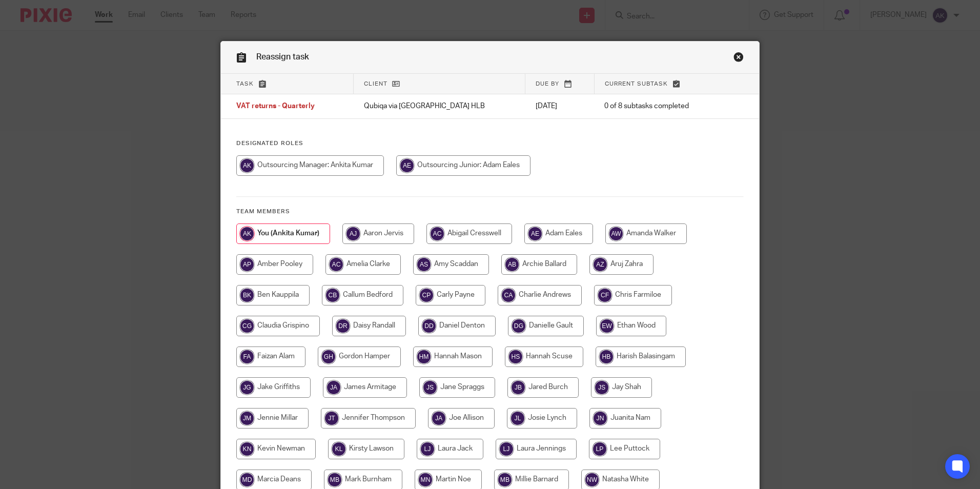 Image resolution: width=980 pixels, height=489 pixels. Describe the element at coordinates (376, 84) in the screenshot. I see `span: Client` at that location.